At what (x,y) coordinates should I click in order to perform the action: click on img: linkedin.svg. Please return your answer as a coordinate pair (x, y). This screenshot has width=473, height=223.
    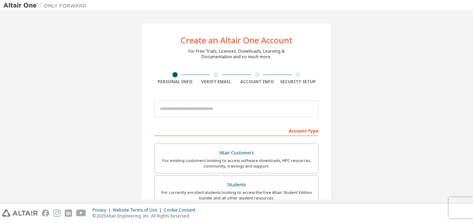
    Looking at the image, I should click on (68, 213).